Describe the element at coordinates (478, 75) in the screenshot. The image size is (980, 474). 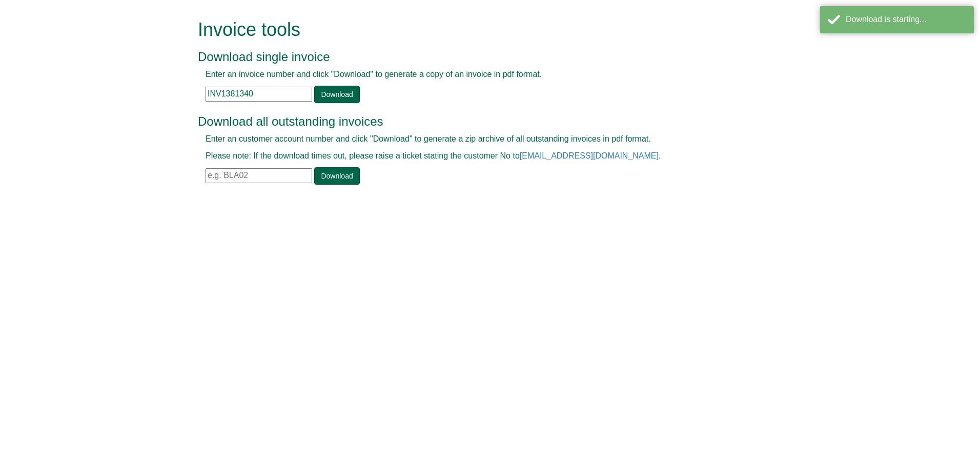
I see `p: Enter an invoice number and click "Download" to generate a copy of an invoice in pdf format.` at that location.